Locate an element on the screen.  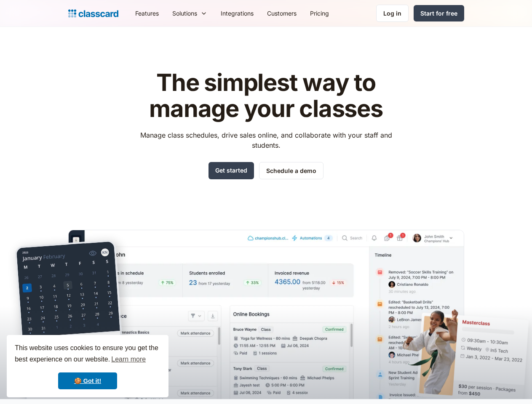
a: Integrations is located at coordinates (237, 13).